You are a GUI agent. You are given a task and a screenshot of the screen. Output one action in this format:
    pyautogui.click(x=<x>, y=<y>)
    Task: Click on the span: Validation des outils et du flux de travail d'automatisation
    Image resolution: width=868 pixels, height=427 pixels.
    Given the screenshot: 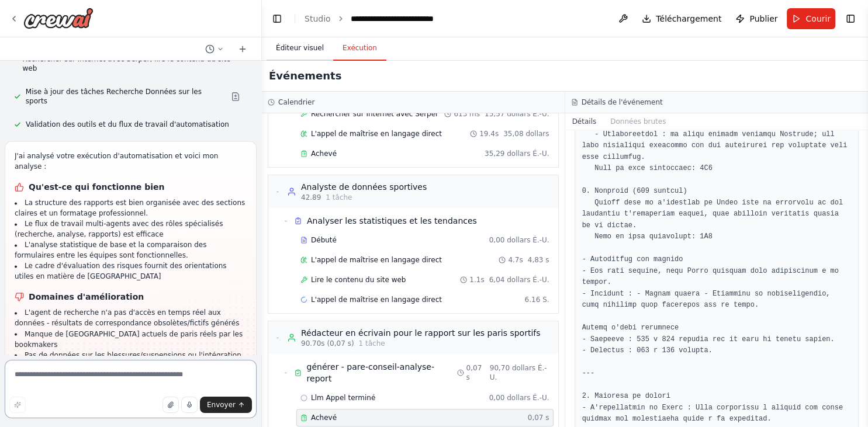 What is the action you would take?
    pyautogui.click(x=128, y=125)
    